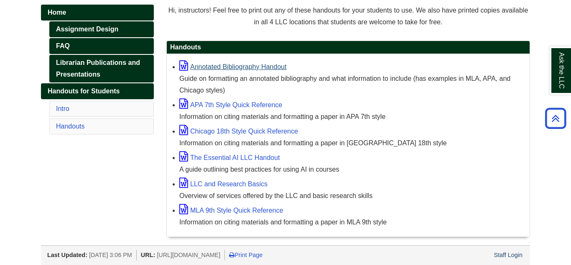  Describe the element at coordinates (353, 84) in the screenshot. I see `div: Guide on formatting an annotated bibliography and what information to include (has examples in ML...` at that location.